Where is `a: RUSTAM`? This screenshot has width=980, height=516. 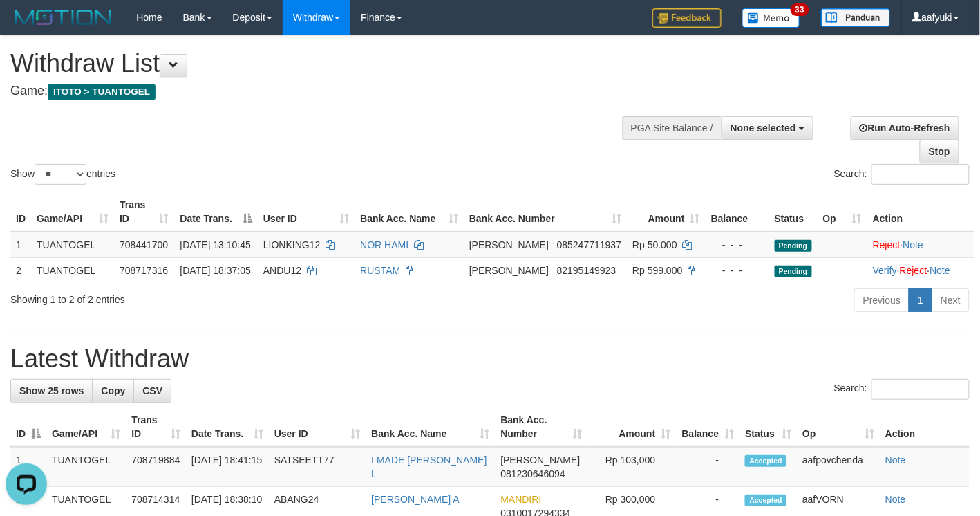
a: RUSTAM is located at coordinates (380, 270).